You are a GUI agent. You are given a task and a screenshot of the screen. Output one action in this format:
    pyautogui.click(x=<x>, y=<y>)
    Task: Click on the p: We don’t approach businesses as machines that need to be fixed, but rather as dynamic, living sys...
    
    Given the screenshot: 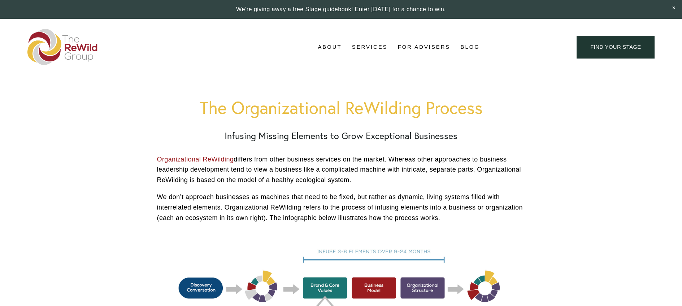 What is the action you would take?
    pyautogui.click(x=341, y=207)
    